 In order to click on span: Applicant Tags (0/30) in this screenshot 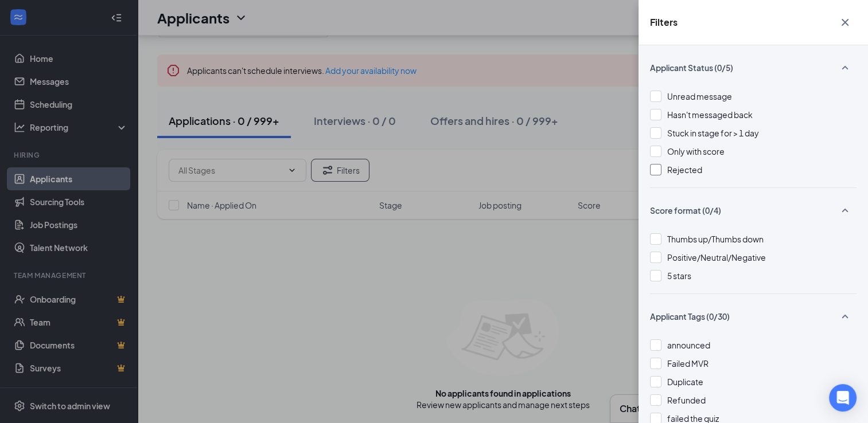, I will do `click(690, 316)`.